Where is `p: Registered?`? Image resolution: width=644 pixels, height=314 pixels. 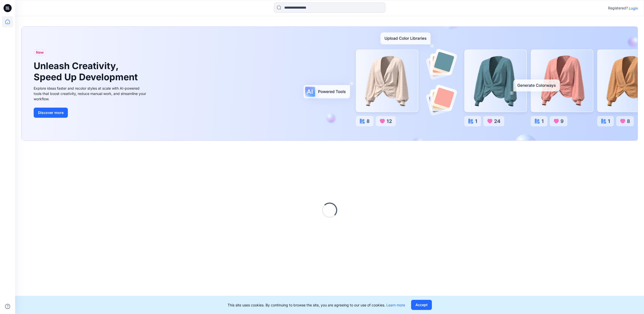 p: Registered? is located at coordinates (617, 8).